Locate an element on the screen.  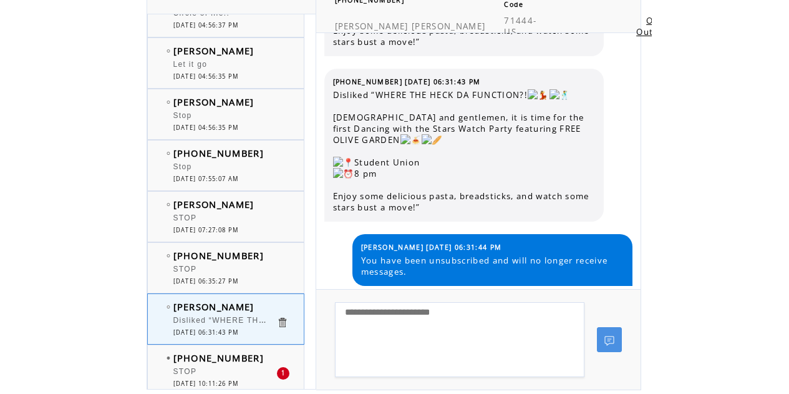
span: You have been unsubscribed and will no longer receive messages. is located at coordinates (492, 266).